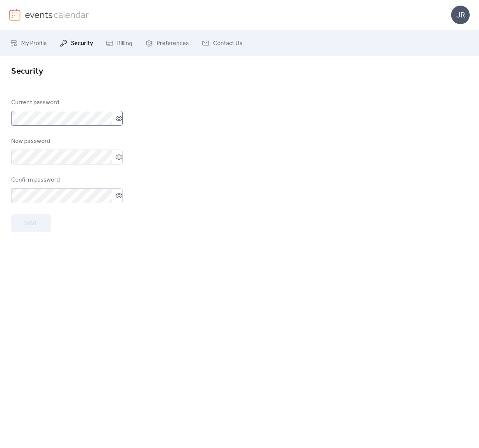 The height and width of the screenshot is (448, 479). I want to click on div: Confirm password, so click(66, 180).